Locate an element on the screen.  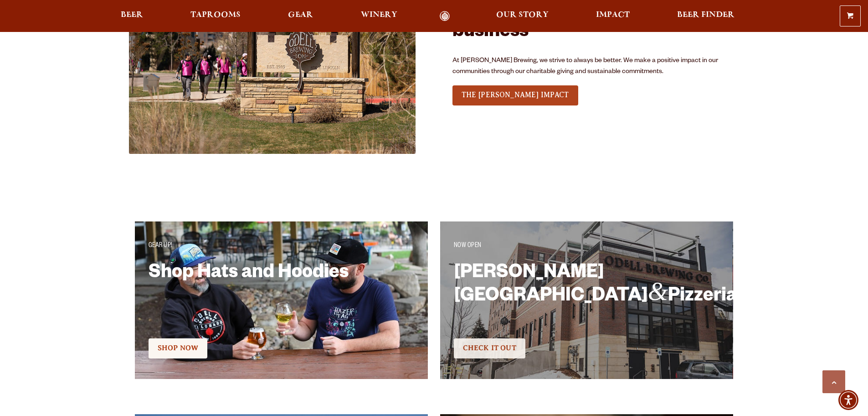
span: Our Story is located at coordinates (522, 15).